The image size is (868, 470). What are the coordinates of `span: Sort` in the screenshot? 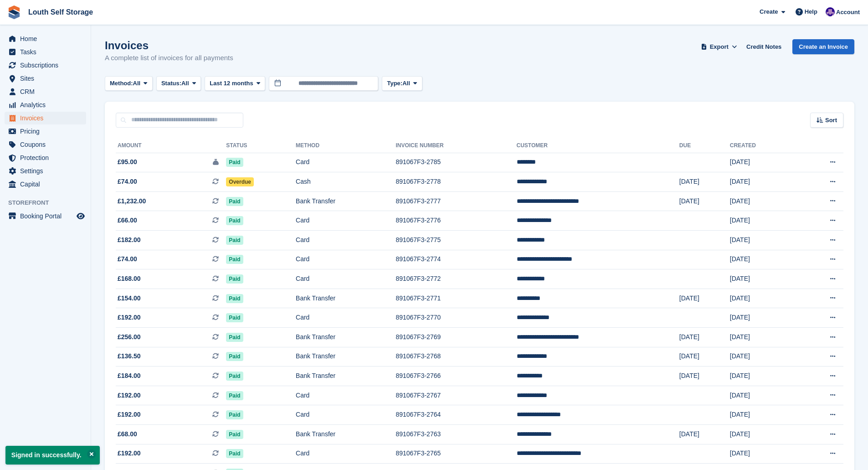 It's located at (831, 121).